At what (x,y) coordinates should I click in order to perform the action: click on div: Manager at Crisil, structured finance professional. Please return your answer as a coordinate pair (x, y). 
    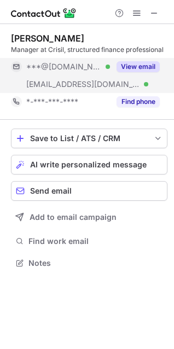
    Looking at the image, I should click on (89, 50).